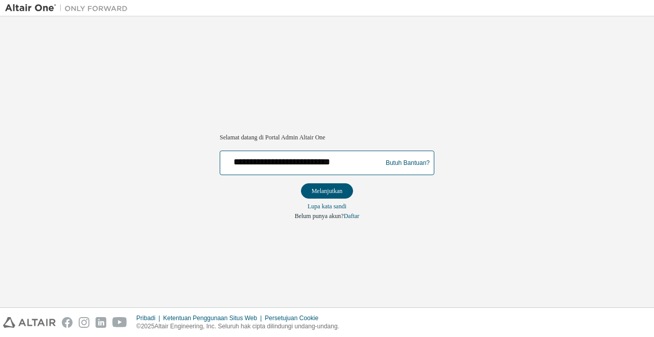 The height and width of the screenshot is (337, 654). What do you see at coordinates (327, 191) in the screenshot?
I see `button: Melanjutkan` at bounding box center [327, 191].